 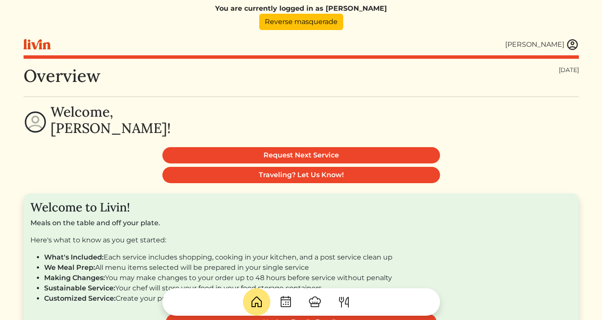 I want to click on img: user_account-e6e16d2ec92f44fc35f99ef0dc9cddf60790bfa021a6ecb1c896eb5d2907b31c.svg, so click(x=573, y=45).